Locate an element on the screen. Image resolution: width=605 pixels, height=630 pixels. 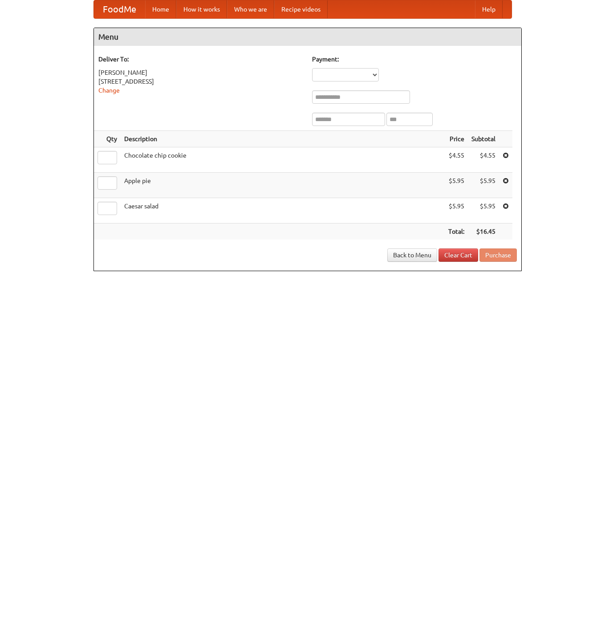
th: Total: is located at coordinates (456, 231).